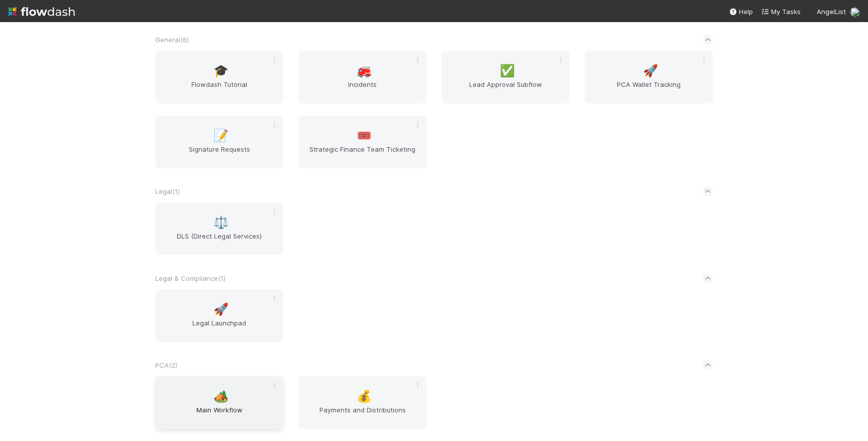 The image size is (868, 441). Describe the element at coordinates (167, 191) in the screenshot. I see `span: Legal ( 1 )` at that location.